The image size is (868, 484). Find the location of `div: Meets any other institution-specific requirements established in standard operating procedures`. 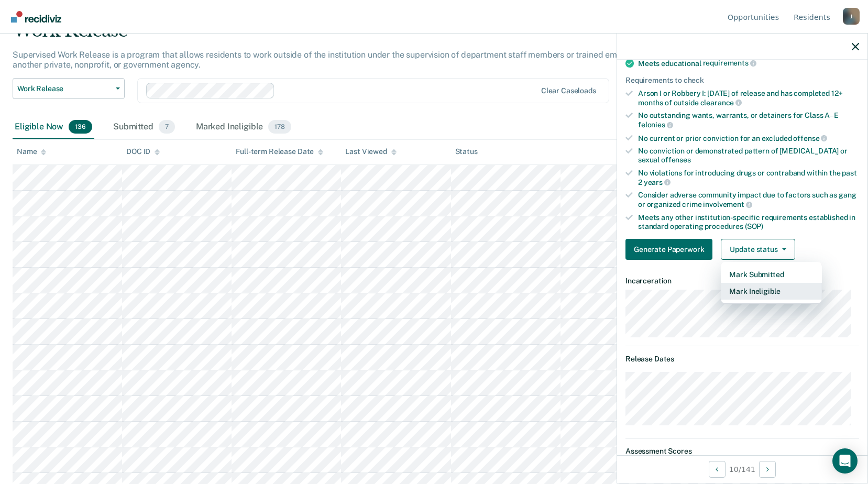

div: Meets any other institution-specific requirements established in standard operating procedures is located at coordinates (749, 222).